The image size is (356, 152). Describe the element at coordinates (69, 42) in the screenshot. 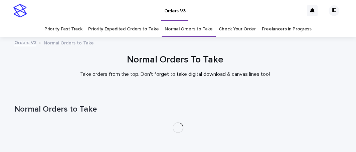

I see `p: Normal Orders to Take` at that location.